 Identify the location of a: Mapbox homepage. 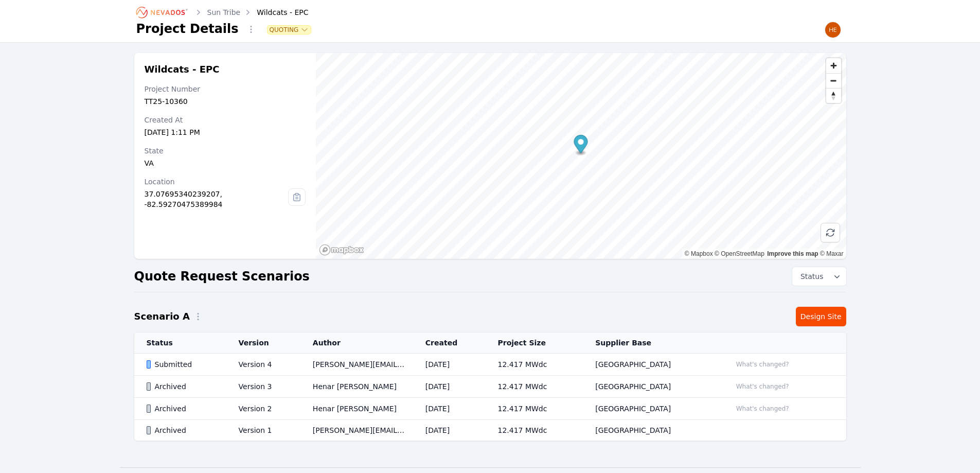
(342, 250).